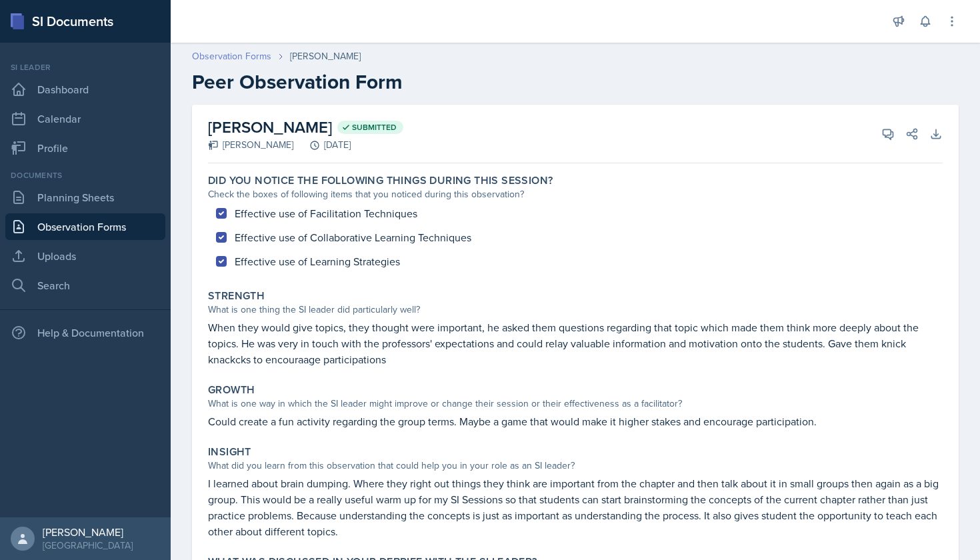  Describe the element at coordinates (85, 175) in the screenshot. I see `div: Documents` at that location.